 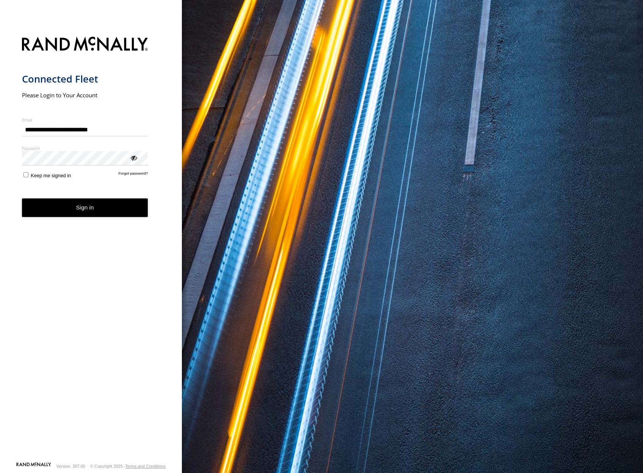 I want to click on button: Sign in, so click(x=85, y=208).